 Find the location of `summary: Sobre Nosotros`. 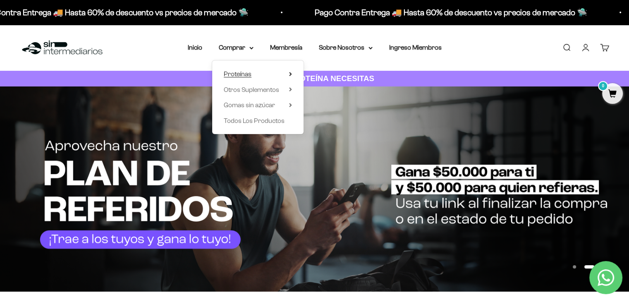

summary: Sobre Nosotros is located at coordinates (346, 48).